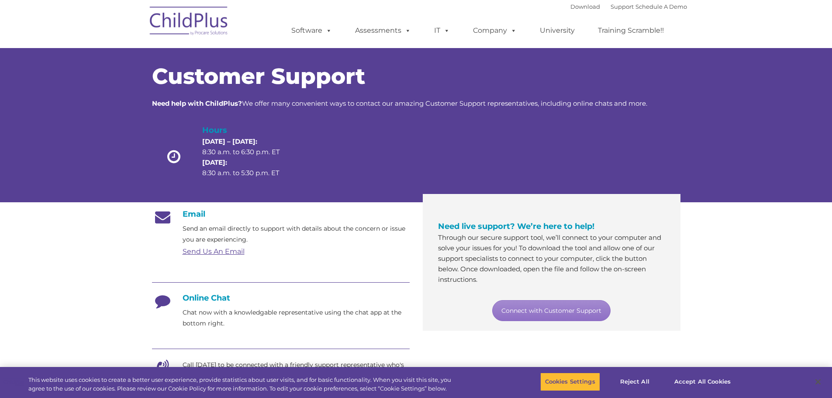  What do you see at coordinates (551, 311) in the screenshot?
I see `a: Connect with Customer Support` at bounding box center [551, 311].